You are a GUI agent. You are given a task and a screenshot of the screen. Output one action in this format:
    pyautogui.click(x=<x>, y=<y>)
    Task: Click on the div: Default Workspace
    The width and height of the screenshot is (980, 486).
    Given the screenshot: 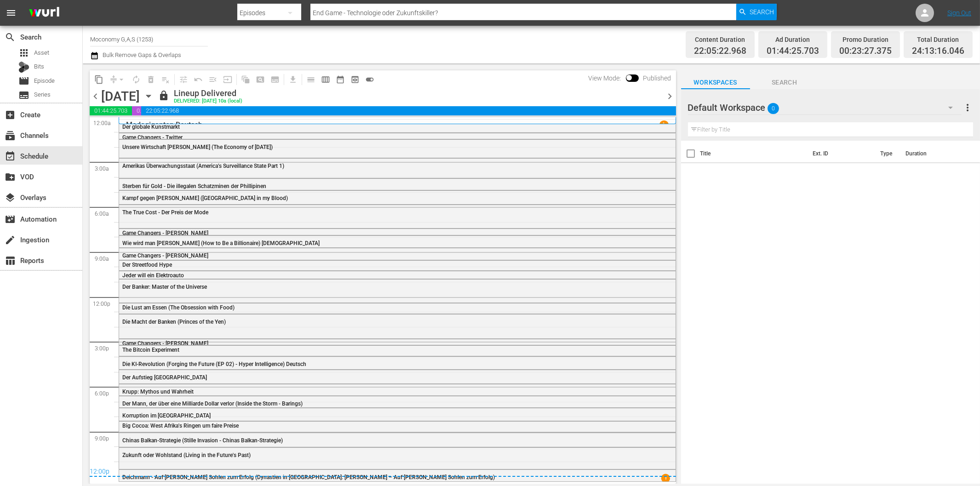 What is the action you would take?
    pyautogui.click(x=825, y=108)
    